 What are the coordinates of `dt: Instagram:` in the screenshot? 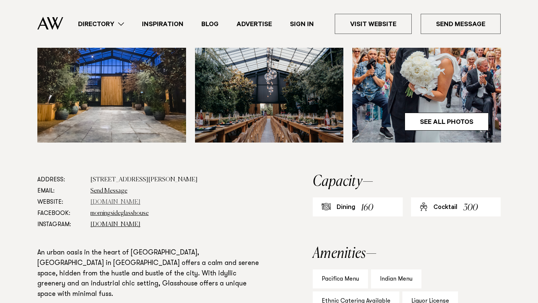 It's located at (61, 225).